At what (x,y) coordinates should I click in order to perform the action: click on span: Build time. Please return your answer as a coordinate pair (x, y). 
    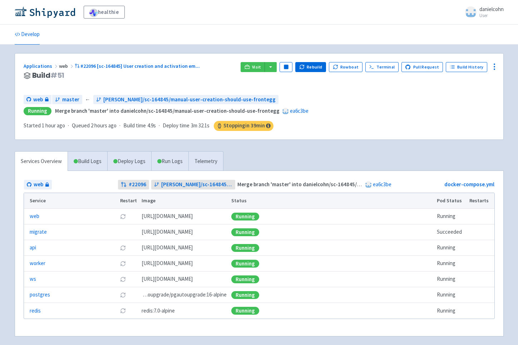
    Looking at the image, I should click on (134, 126).